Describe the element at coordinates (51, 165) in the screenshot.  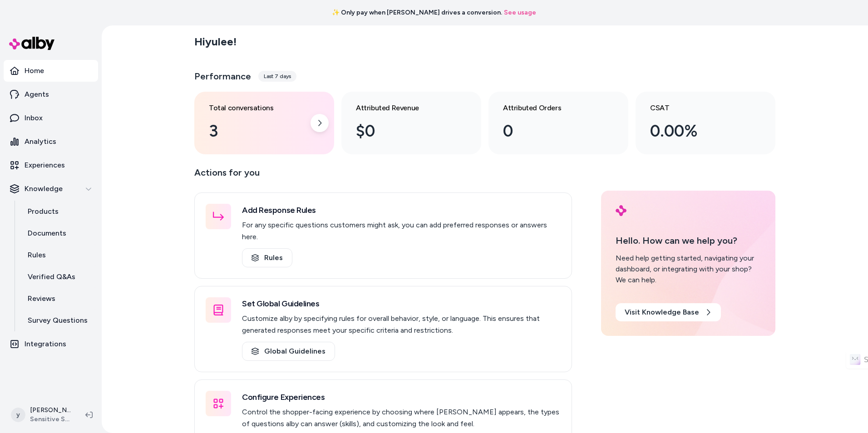
I see `a: Experiences` at that location.